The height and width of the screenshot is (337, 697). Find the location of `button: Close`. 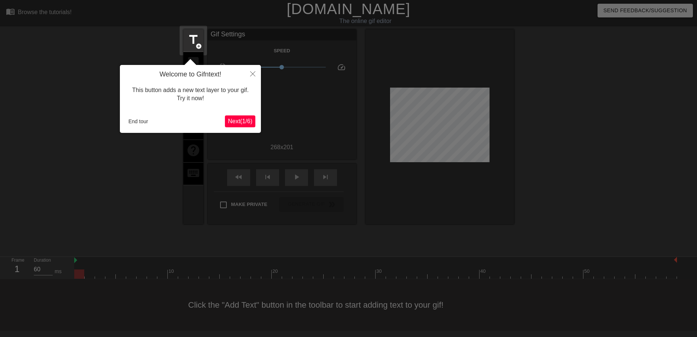

button: Close is located at coordinates (253, 73).